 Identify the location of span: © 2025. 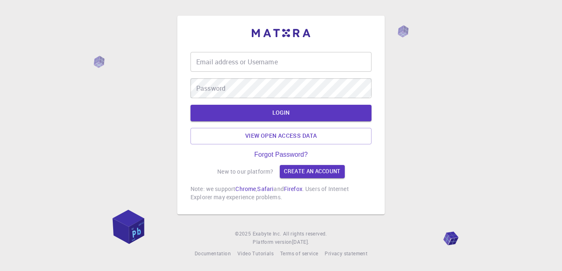
(244, 233).